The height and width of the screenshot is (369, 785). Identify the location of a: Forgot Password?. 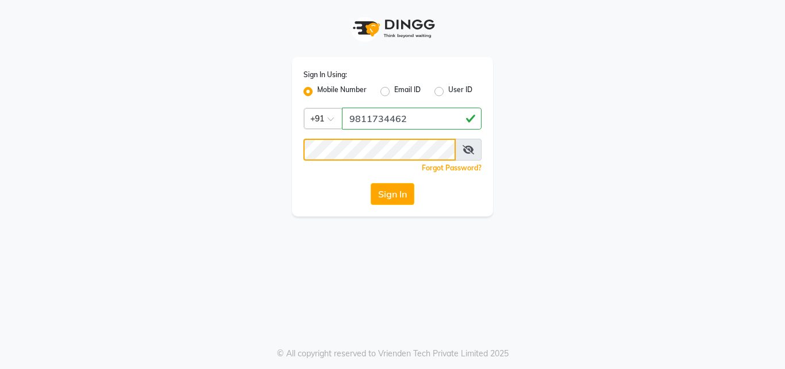
(452, 167).